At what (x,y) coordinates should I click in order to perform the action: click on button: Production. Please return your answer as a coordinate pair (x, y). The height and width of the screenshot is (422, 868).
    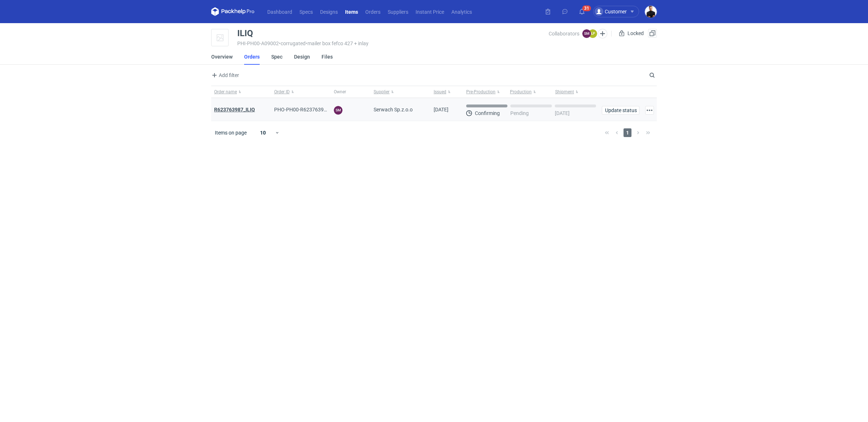
    Looking at the image, I should click on (531, 92).